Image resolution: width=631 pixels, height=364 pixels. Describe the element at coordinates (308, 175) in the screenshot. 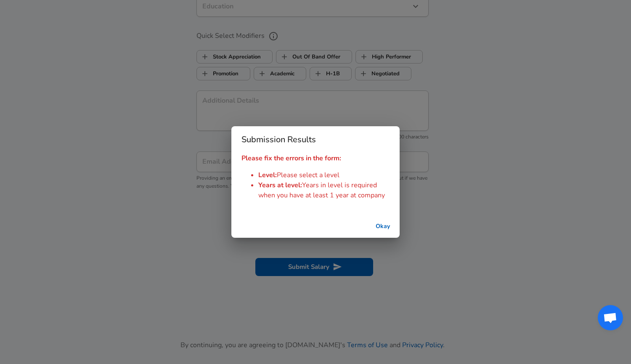

I see `span: Please select a level` at that location.